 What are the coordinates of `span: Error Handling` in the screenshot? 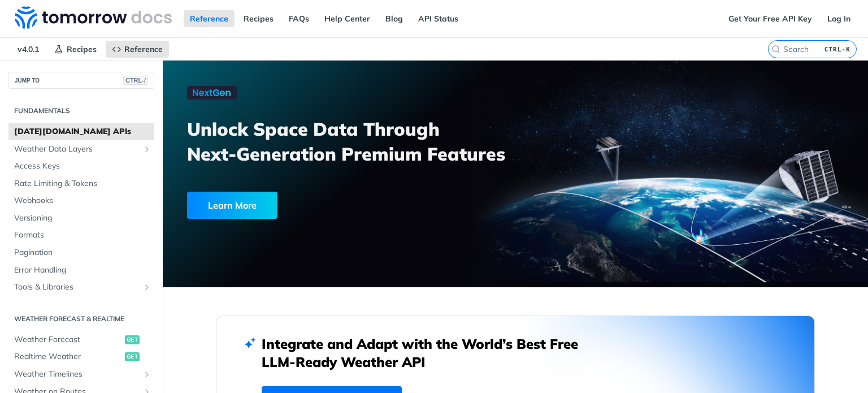 It's located at (83, 270).